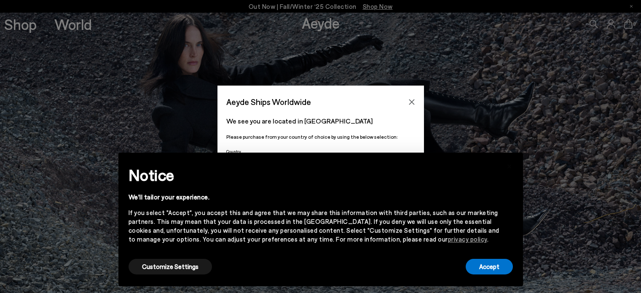  Describe the element at coordinates (170, 266) in the screenshot. I see `button: Customize Settings` at that location.